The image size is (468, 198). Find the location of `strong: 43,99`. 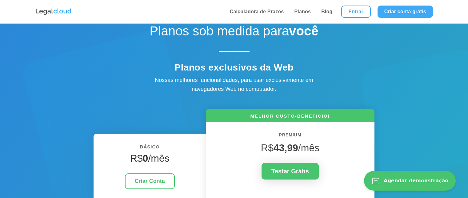

strong: 43,99 is located at coordinates (286, 148).